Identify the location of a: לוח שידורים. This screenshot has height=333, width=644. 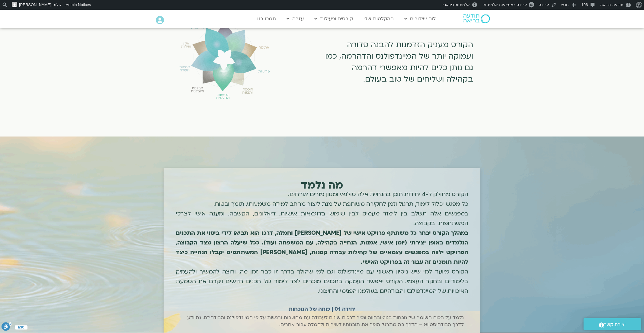
(420, 19).